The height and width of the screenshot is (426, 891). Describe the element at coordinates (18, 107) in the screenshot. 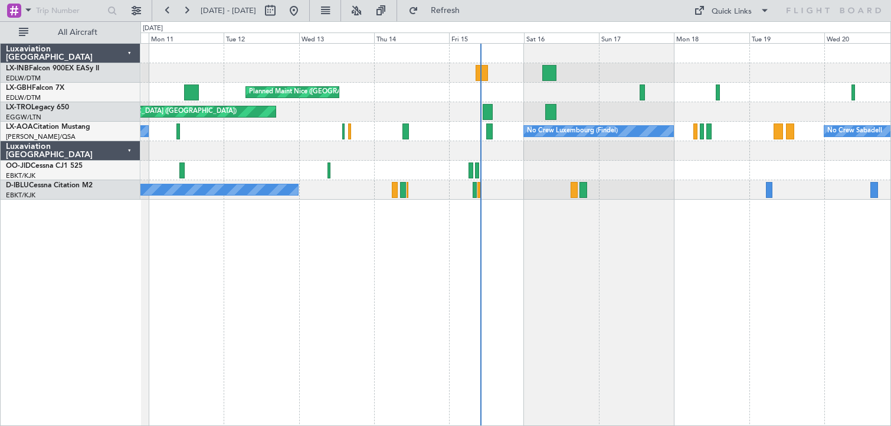

I see `span: LX-TRO` at that location.